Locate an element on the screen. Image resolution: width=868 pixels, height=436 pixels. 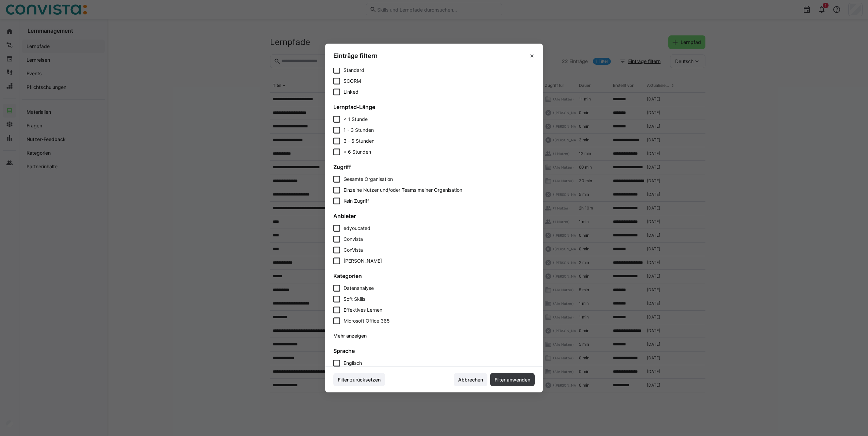
span: Convista is located at coordinates (353, 239).